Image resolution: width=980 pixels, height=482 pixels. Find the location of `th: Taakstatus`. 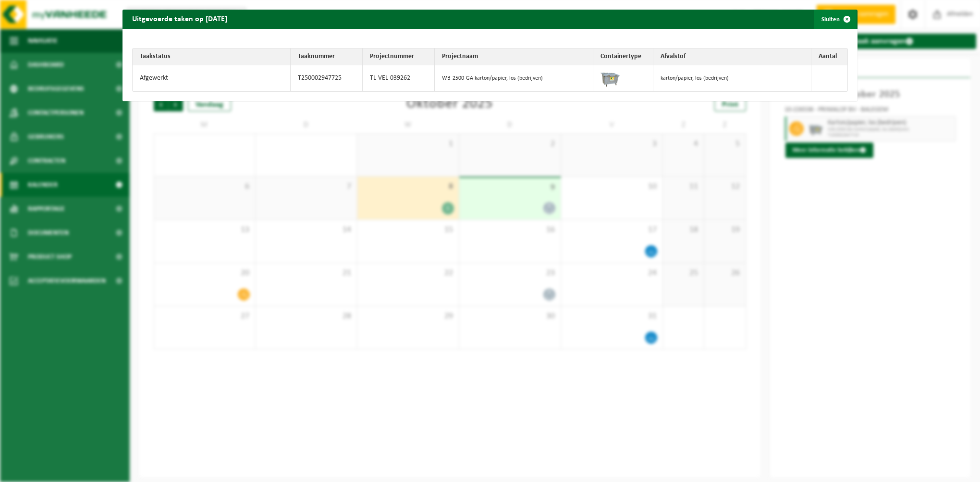

th: Taakstatus is located at coordinates (211, 57).